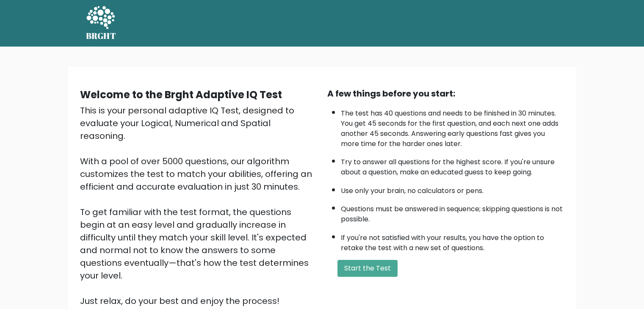  I want to click on li: Questions must be answered in sequence; skipping questions is not possible., so click(453, 212).